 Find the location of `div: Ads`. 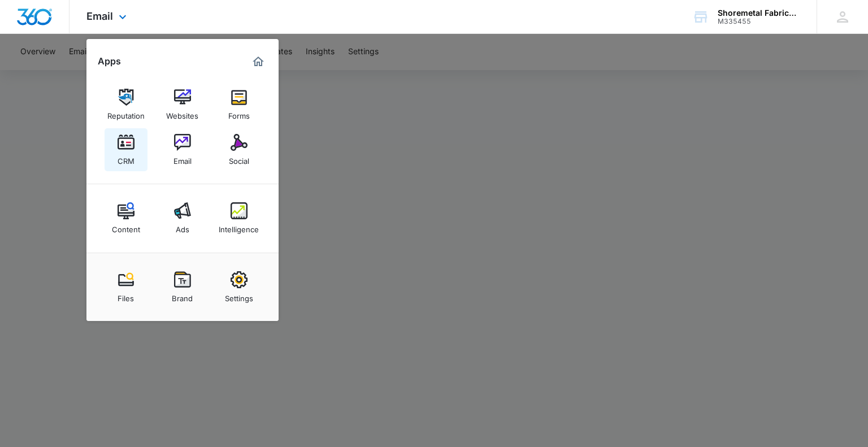

div: Ads is located at coordinates (182, 226).